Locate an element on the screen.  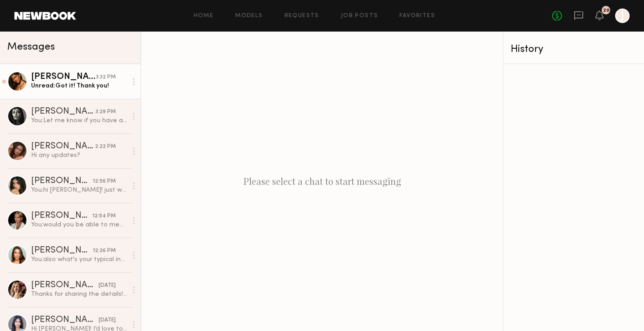
div: Please select a chat to start messaging is located at coordinates (322, 182).